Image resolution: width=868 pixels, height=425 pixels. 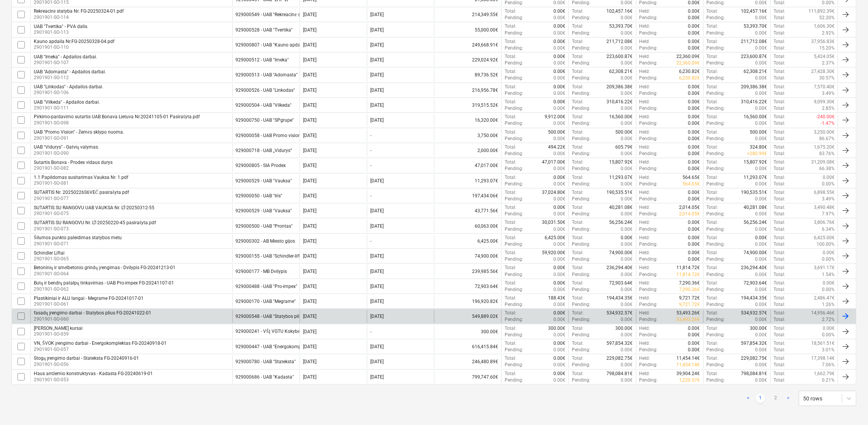 What do you see at coordinates (79, 17) in the screenshot?
I see `p: 2901901-SO-114` at bounding box center [79, 17].